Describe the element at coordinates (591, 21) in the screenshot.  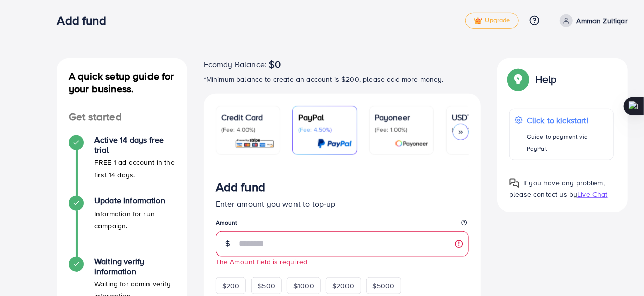
I see `a: Amman Zulfiqar` at that location.